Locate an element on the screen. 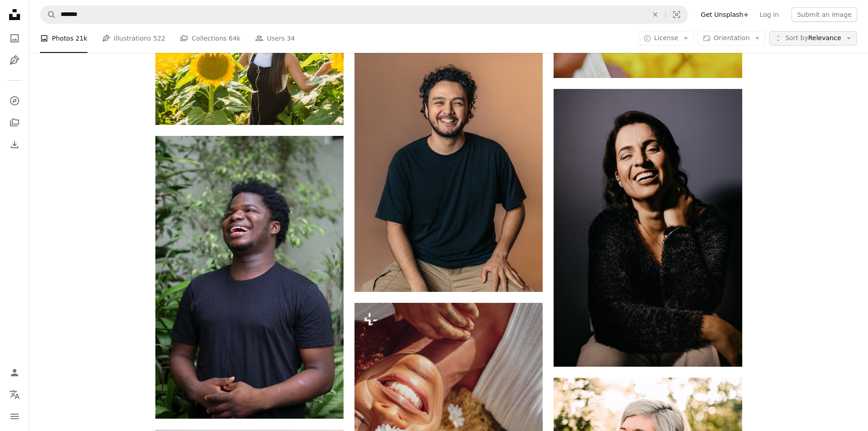 The image size is (868, 431). a: a man with curly hair and a black shirt is located at coordinates (448, 150).